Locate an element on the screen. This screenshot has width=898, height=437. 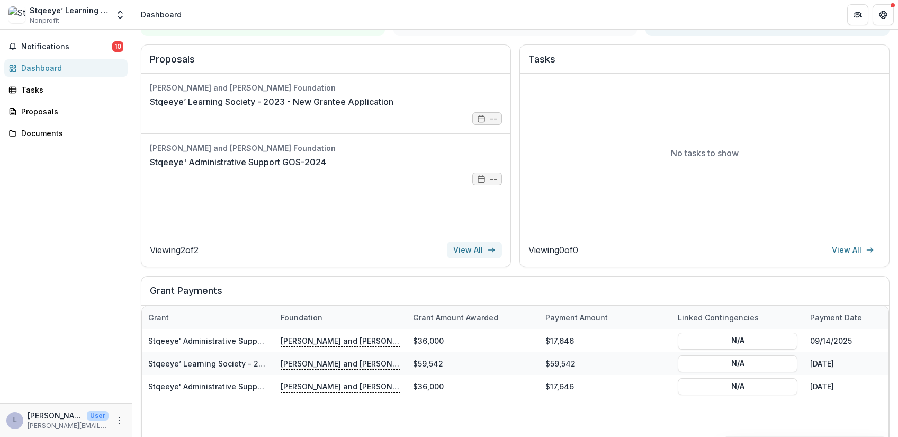
button: Open entity switcher is located at coordinates (120, 15).